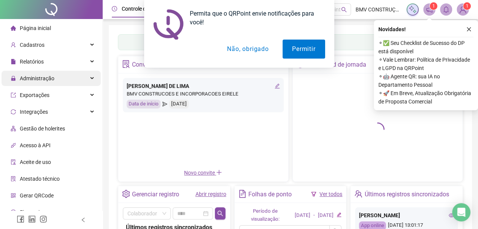  Describe the element at coordinates (13, 112) in the screenshot. I see `span: sync` at that location.